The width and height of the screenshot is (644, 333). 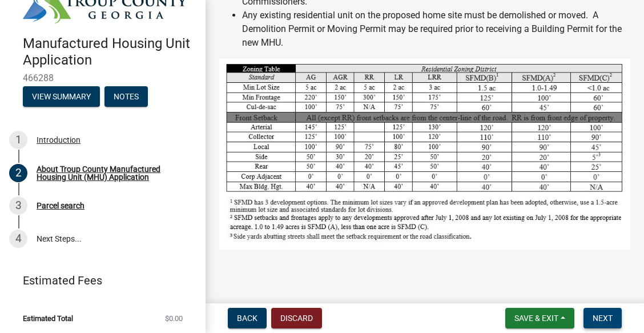 What do you see at coordinates (425, 155) in the screenshot?
I see `img: HMUTable1[1]_ffdbb62a-2c1f-4dbe-aed5-407ba2589349.JPG` at bounding box center [425, 155].